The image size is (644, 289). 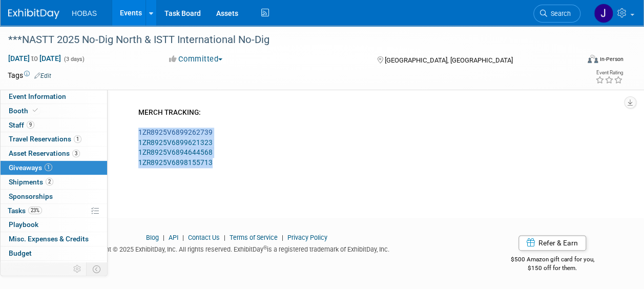 What do you see at coordinates (552, 243) in the screenshot?
I see `a: Refer & Earn` at bounding box center [552, 243].